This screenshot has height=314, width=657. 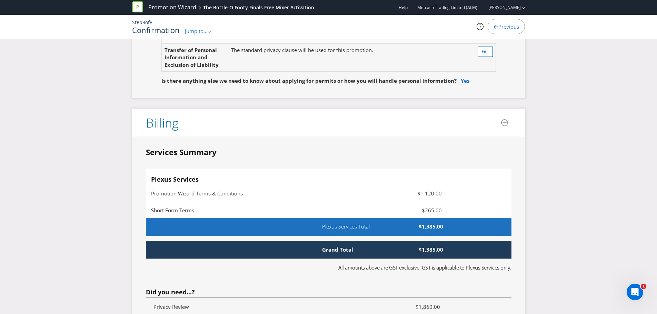 I want to click on span: Promotion Wizard Terms & Conditions, so click(x=197, y=194).